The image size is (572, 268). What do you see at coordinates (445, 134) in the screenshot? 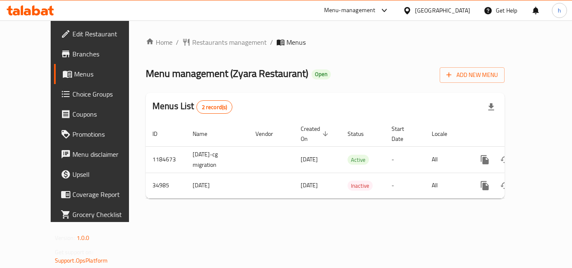
I see `span: Locale` at bounding box center [445, 134].